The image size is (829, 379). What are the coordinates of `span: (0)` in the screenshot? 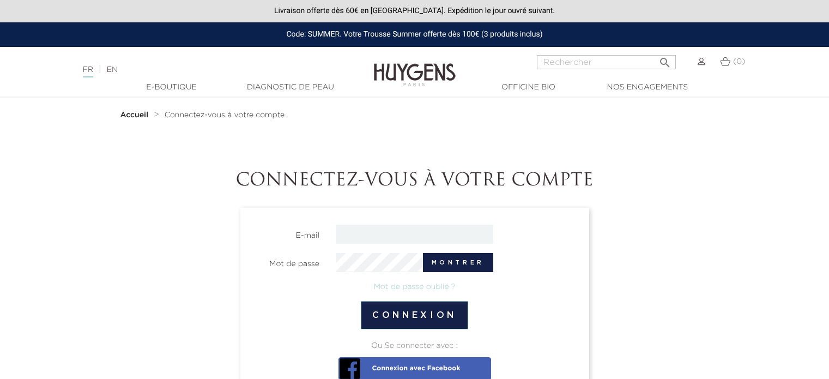 It's located at (739, 62).